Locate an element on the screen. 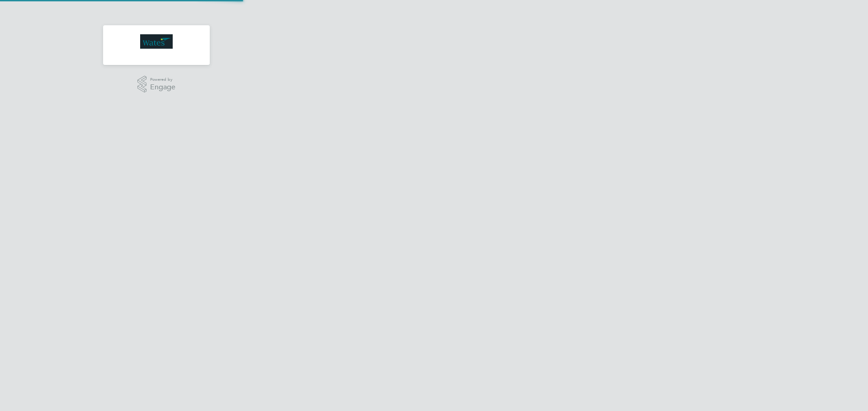 The image size is (868, 411). span: Powered by is located at coordinates (163, 80).